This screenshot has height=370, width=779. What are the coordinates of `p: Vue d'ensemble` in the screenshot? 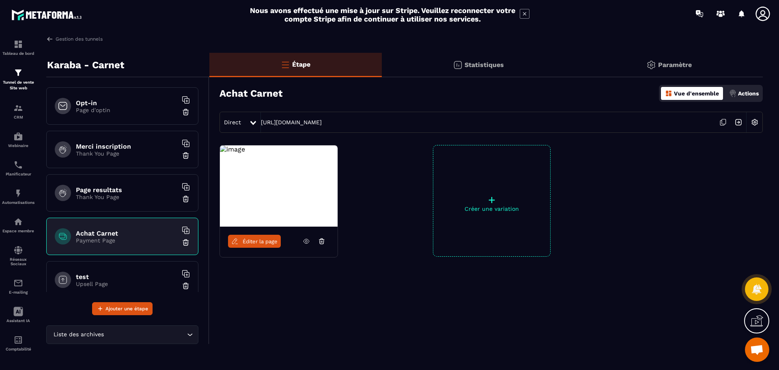 It's located at (696, 93).